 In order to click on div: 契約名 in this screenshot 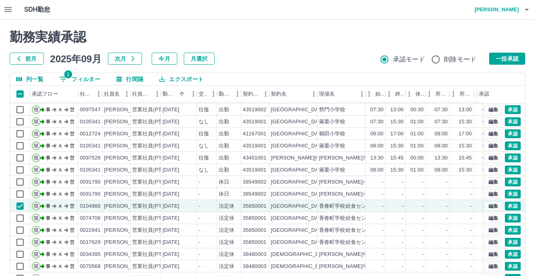, I will do `click(293, 94)`.